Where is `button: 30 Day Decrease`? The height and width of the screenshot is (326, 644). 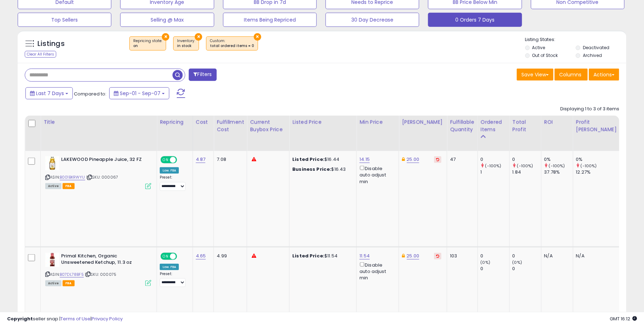
button: 30 Day Decrease is located at coordinates (372, 20).